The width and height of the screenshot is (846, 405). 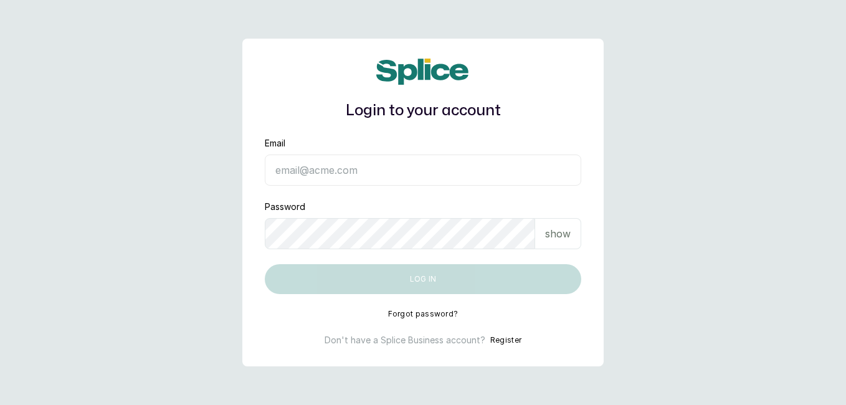 I want to click on p: Don't have a Splice Business account?, so click(x=405, y=340).